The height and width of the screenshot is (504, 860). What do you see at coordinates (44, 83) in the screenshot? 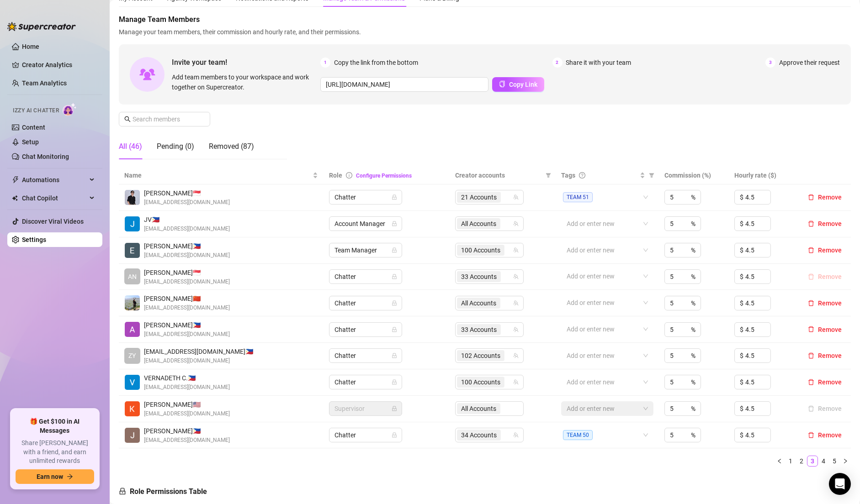
I see `a: Team Analytics` at bounding box center [44, 83].